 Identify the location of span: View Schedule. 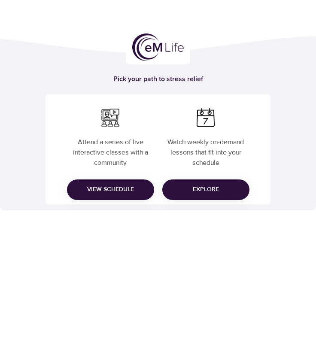
(110, 189).